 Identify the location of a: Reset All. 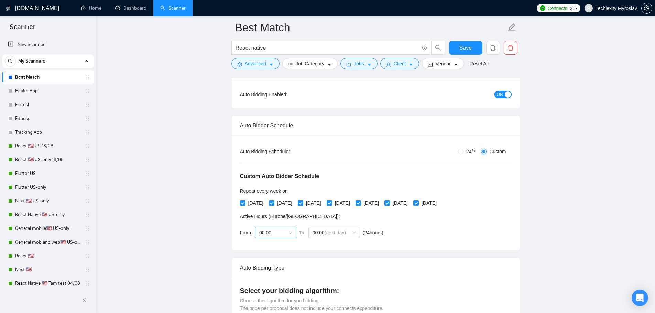
(479, 64).